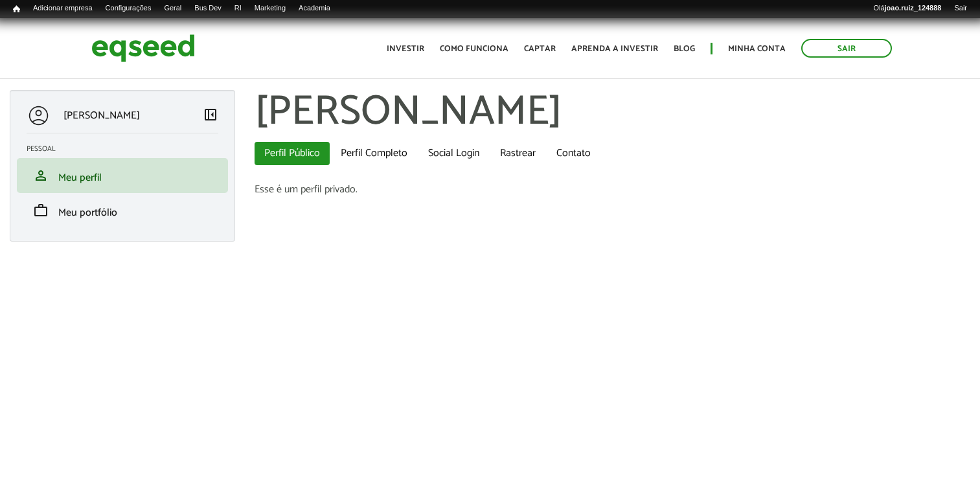  I want to click on a: Rastrear, so click(518, 153).